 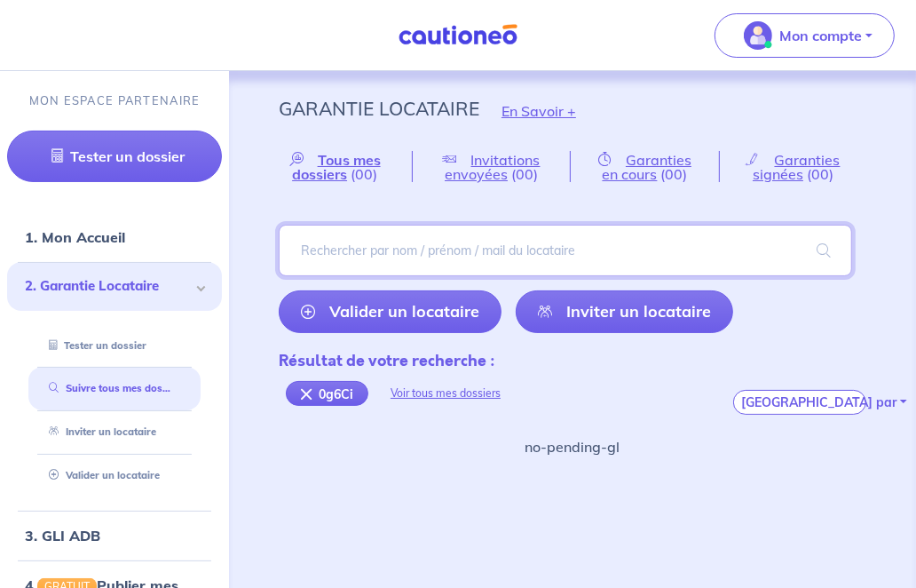 What do you see at coordinates (458, 35) in the screenshot?
I see `img: Cautioneo` at bounding box center [458, 35].